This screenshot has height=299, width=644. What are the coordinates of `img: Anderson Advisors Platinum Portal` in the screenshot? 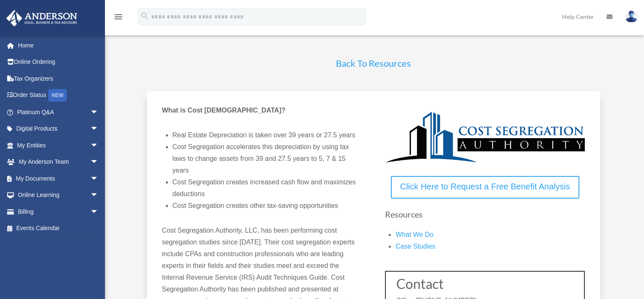 It's located at (42, 18).